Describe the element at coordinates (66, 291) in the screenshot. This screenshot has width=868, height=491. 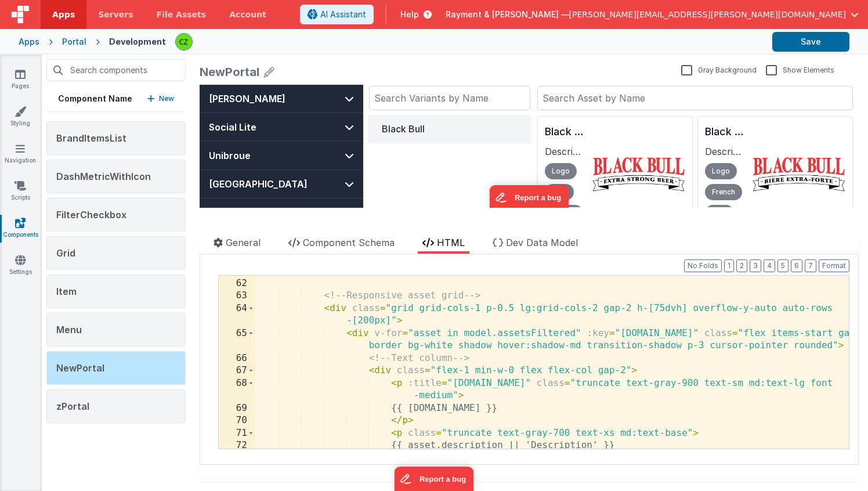
I see `span: Item` at that location.